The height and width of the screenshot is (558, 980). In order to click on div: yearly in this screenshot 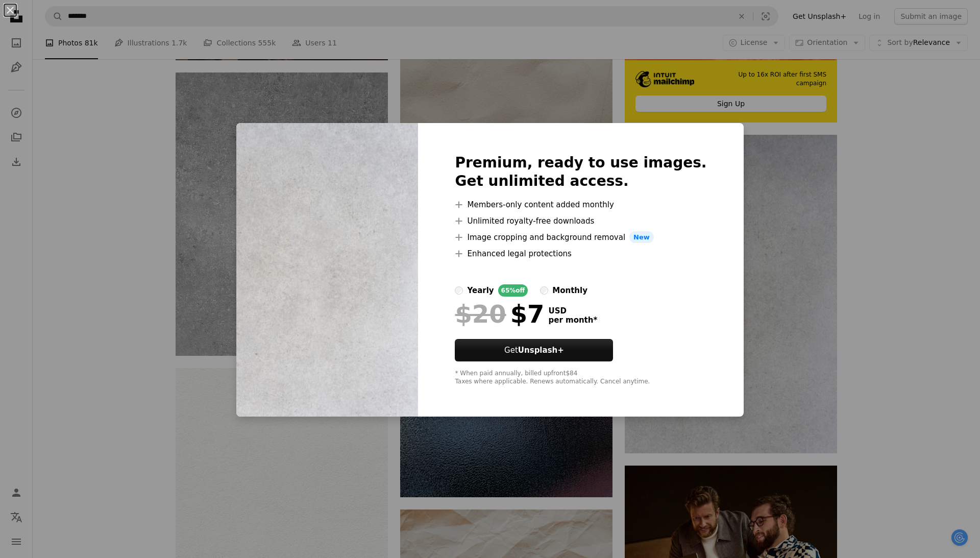, I will do `click(480, 290)`.